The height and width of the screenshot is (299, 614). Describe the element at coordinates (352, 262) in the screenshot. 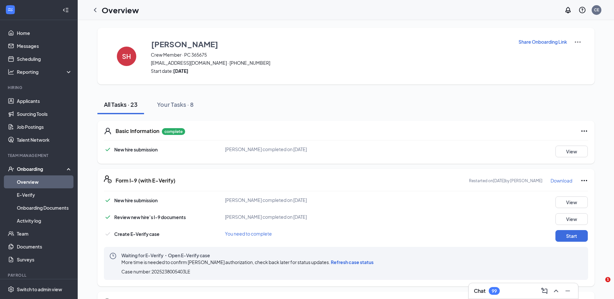

I see `span: Refresh case status` at that location.